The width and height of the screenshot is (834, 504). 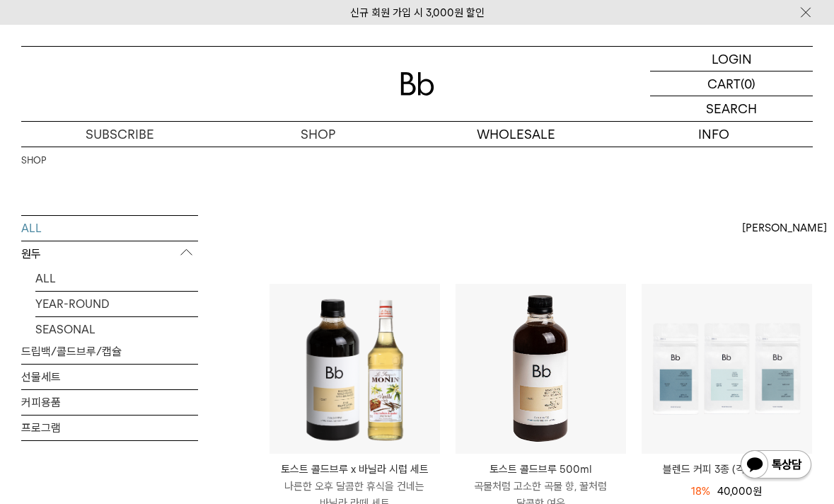 I want to click on a: 드립백/콜드브루/캡슐, so click(x=110, y=351).